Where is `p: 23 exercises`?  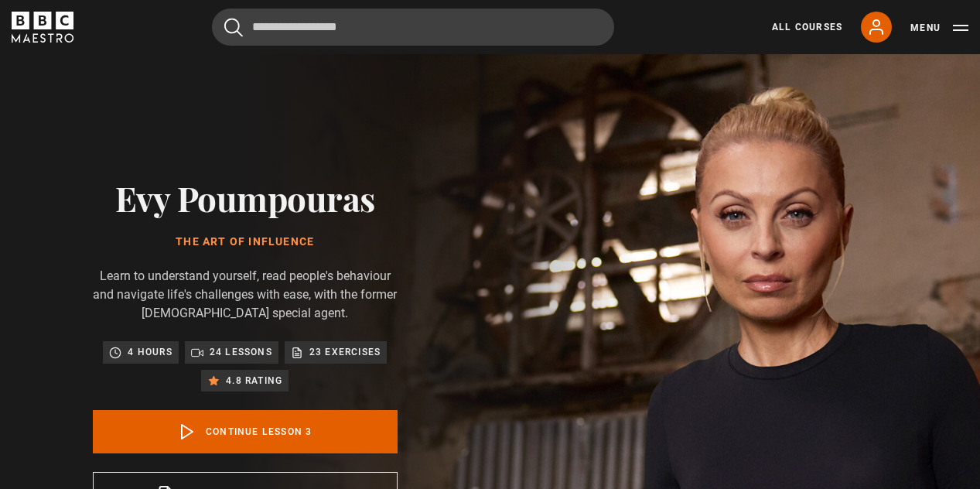
p: 23 exercises is located at coordinates (345, 353).